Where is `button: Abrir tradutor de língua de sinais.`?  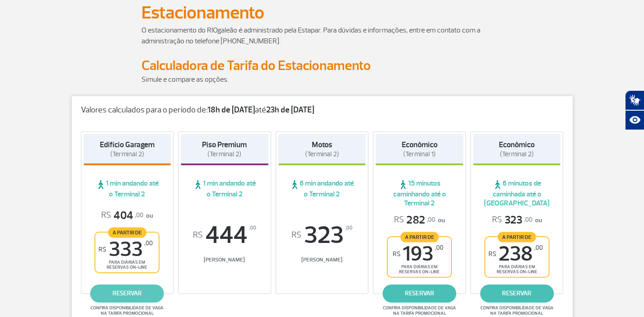 button: Abrir tradutor de língua de sinais. is located at coordinates (634, 100).